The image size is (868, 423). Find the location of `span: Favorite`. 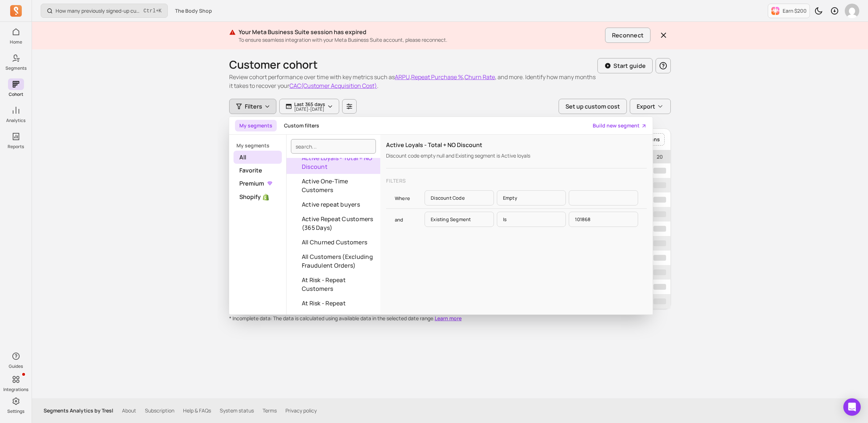

span: Favorite is located at coordinates (257, 170).